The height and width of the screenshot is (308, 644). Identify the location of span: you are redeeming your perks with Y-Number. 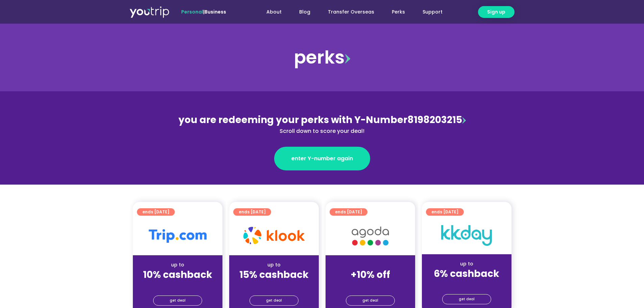
(293, 120).